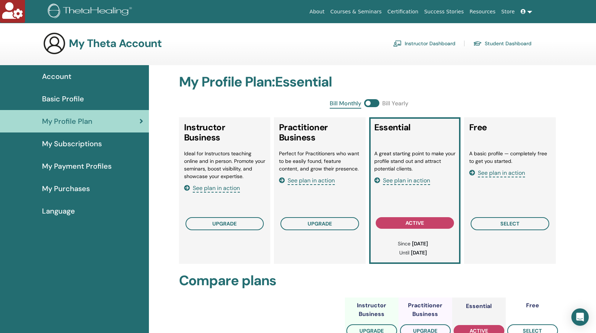 This screenshot has width=596, height=333. What do you see at coordinates (316, 12) in the screenshot?
I see `a: About` at bounding box center [316, 12].